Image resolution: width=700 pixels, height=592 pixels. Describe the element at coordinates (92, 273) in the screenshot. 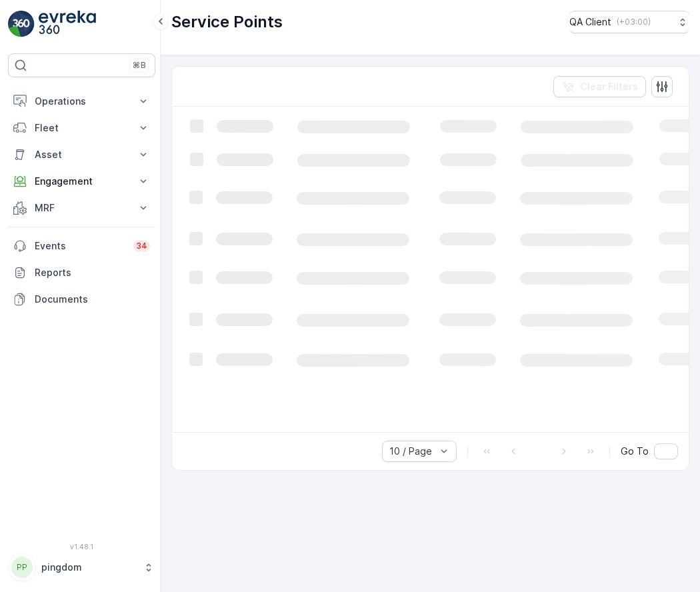

I see `p: Reports` at that location.